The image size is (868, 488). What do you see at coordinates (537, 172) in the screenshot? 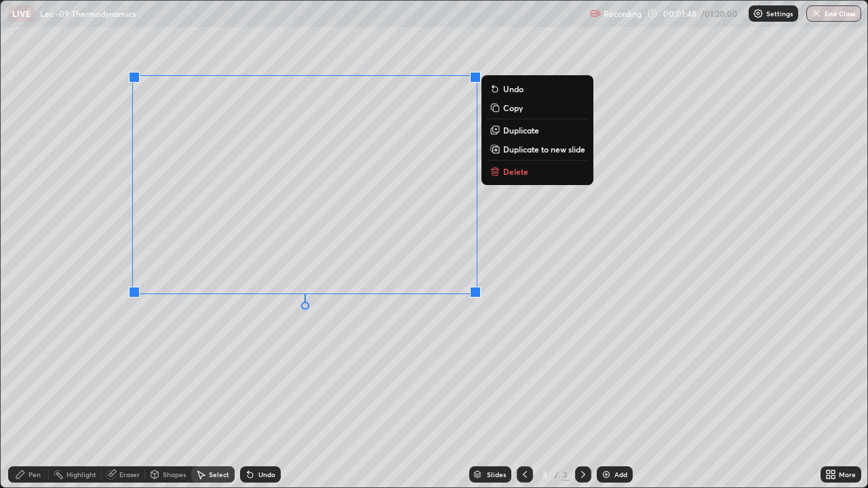
I see `button: Delete` at bounding box center [537, 172].